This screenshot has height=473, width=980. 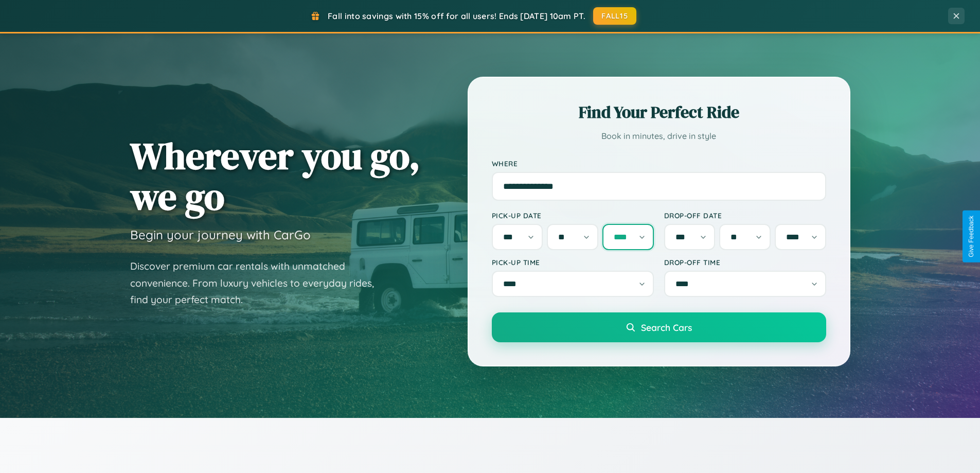 What do you see at coordinates (745, 215) in the screenshot?
I see `label: Drop-off Date` at bounding box center [745, 215].